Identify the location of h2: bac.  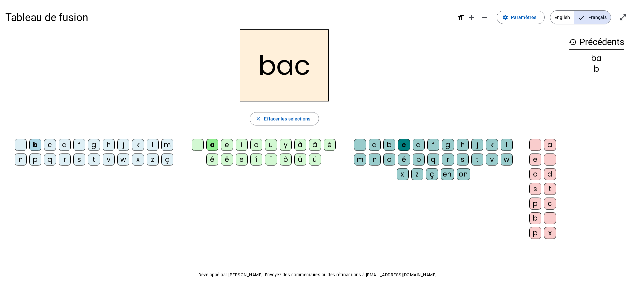
(284, 65).